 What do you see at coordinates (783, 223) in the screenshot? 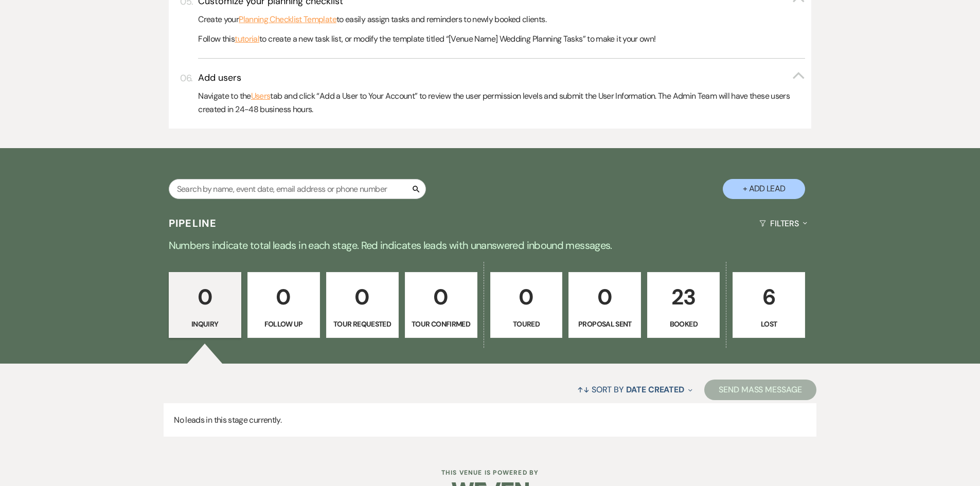
I see `button: Filters` at bounding box center [783, 223].